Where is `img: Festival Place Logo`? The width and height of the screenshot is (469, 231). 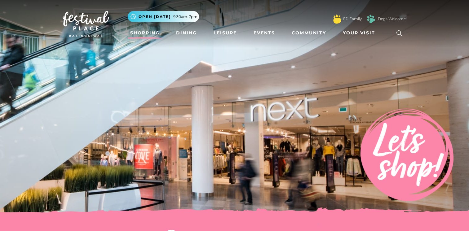 img: Festival Place Logo is located at coordinates (86, 24).